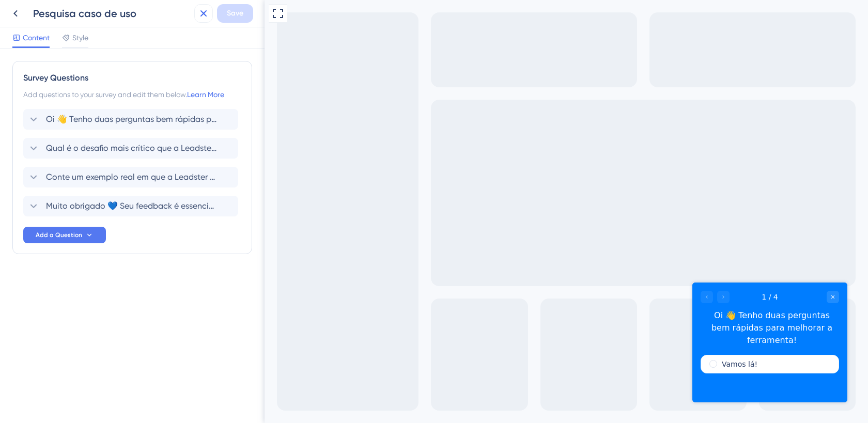 The width and height of the screenshot is (868, 423). I want to click on div: radio group, so click(78, 82).